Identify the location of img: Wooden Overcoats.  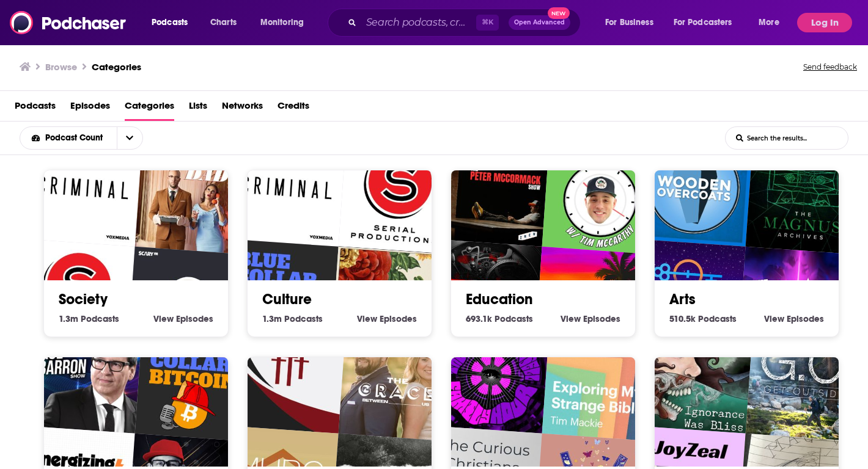
(694, 188).